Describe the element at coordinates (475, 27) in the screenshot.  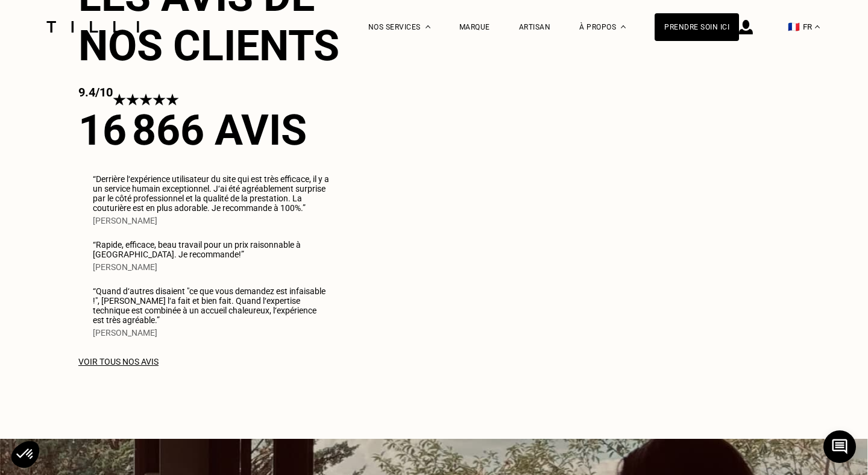
I see `a: Marque` at that location.